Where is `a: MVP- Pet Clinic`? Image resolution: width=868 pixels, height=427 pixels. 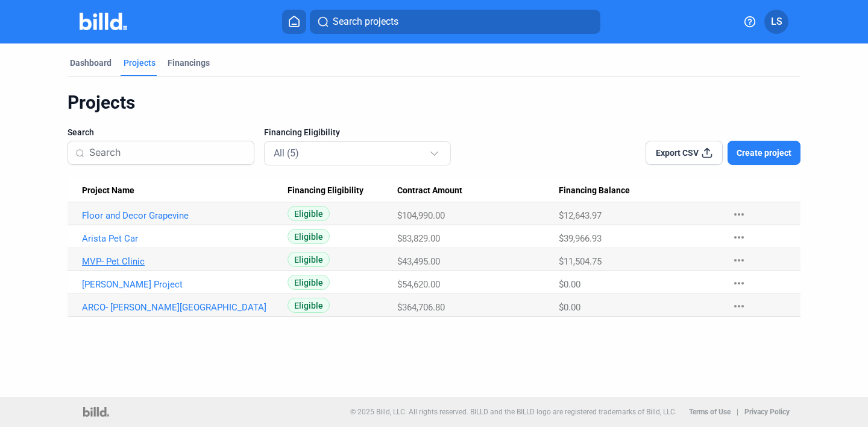 a: MVP- Pet Clinic is located at coordinates (179, 261).